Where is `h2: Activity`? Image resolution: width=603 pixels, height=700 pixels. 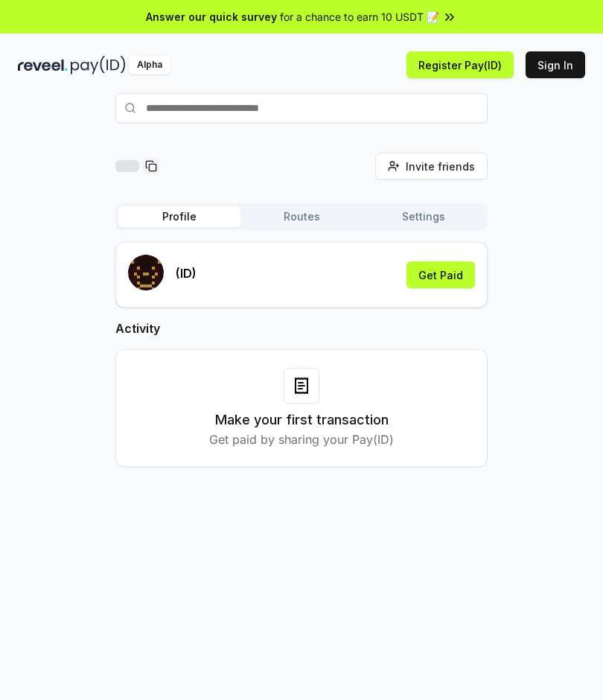 h2: Activity is located at coordinates (302, 328).